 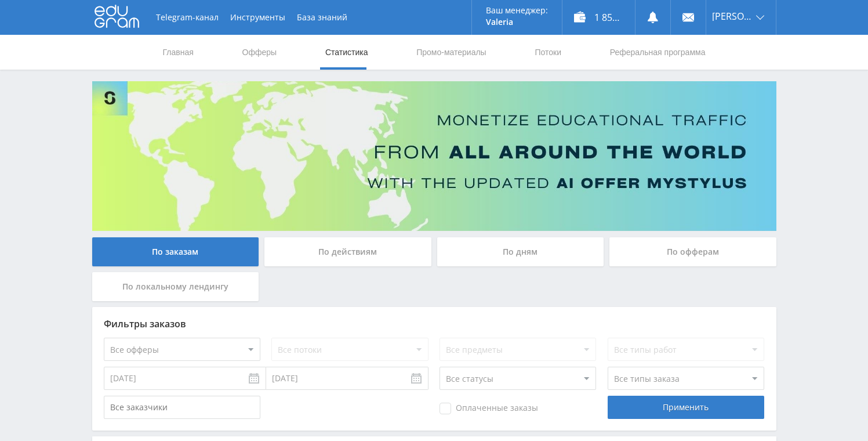 What do you see at coordinates (693, 251) in the screenshot?
I see `div: По офферам` at bounding box center [693, 251].